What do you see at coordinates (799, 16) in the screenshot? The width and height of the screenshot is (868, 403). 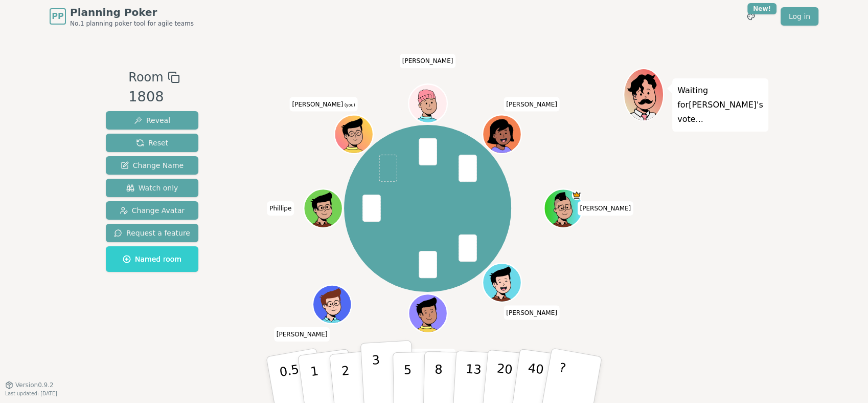 I see `a: Log in` at bounding box center [799, 16].